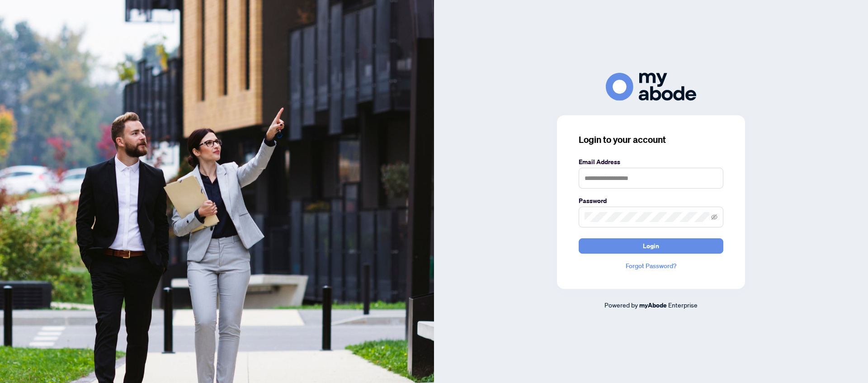 Image resolution: width=868 pixels, height=383 pixels. What do you see at coordinates (651, 162) in the screenshot?
I see `label: Email Address` at bounding box center [651, 162].